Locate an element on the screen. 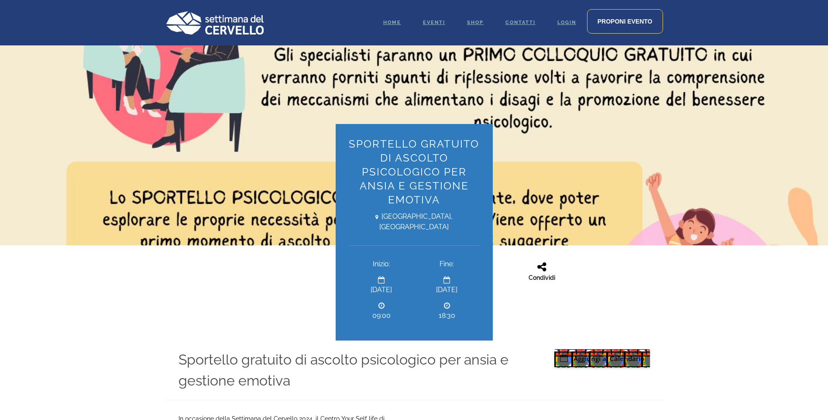 This screenshot has width=828, height=420. span: Home is located at coordinates (392, 22).